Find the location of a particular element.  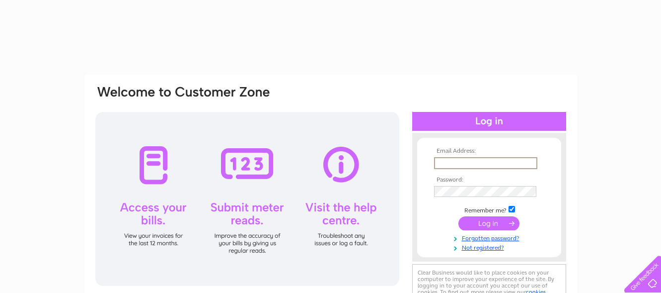

a: Forgotten password? is located at coordinates (490, 237).